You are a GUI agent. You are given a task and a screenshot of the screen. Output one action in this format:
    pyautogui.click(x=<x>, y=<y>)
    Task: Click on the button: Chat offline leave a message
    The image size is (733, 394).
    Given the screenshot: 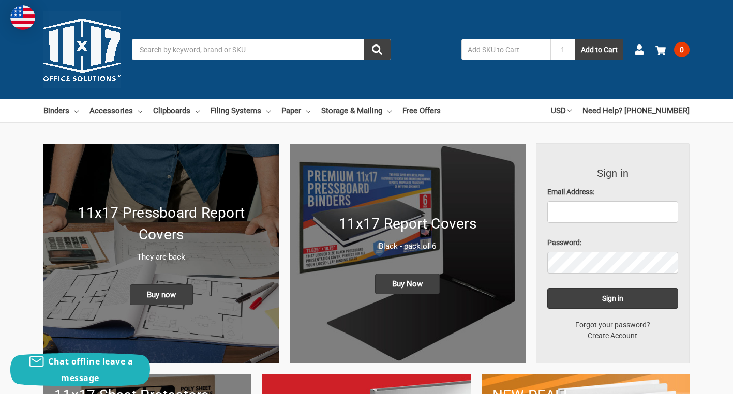 What is the action you would take?
    pyautogui.click(x=80, y=370)
    